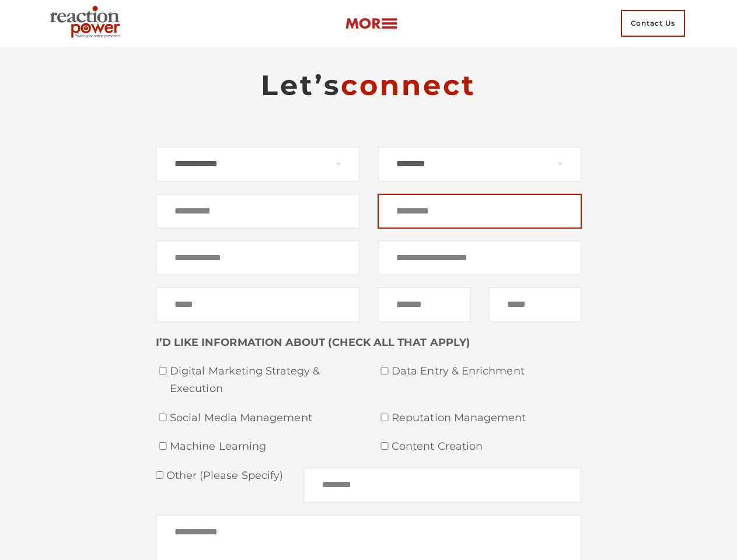 The height and width of the screenshot is (560, 737). Describe the element at coordinates (265, 379) in the screenshot. I see `span: Digital Marketing Strategy & Execution` at that location.